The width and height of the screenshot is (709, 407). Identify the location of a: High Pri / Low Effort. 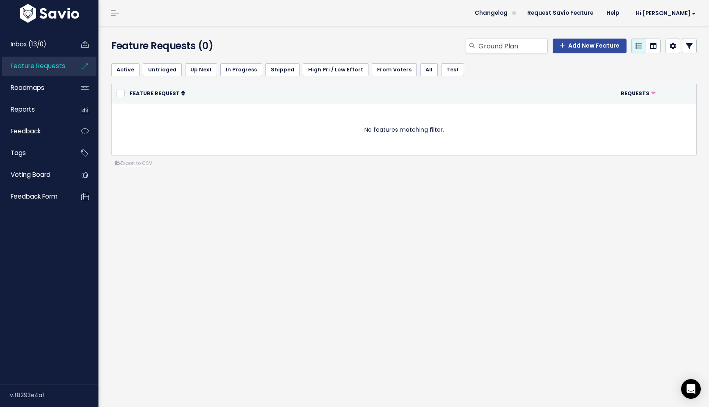
(336, 70).